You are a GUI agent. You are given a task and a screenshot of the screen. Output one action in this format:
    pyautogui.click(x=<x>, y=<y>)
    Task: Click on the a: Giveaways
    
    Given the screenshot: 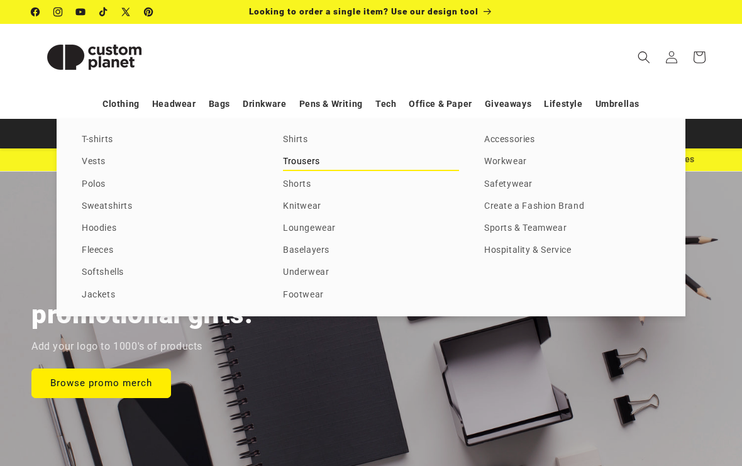 What is the action you would take?
    pyautogui.click(x=508, y=104)
    